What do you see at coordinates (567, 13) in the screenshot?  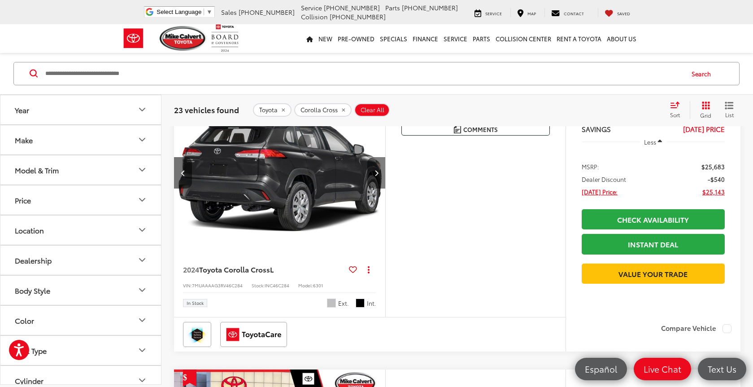 I see `a: Contact` at bounding box center [567, 13].